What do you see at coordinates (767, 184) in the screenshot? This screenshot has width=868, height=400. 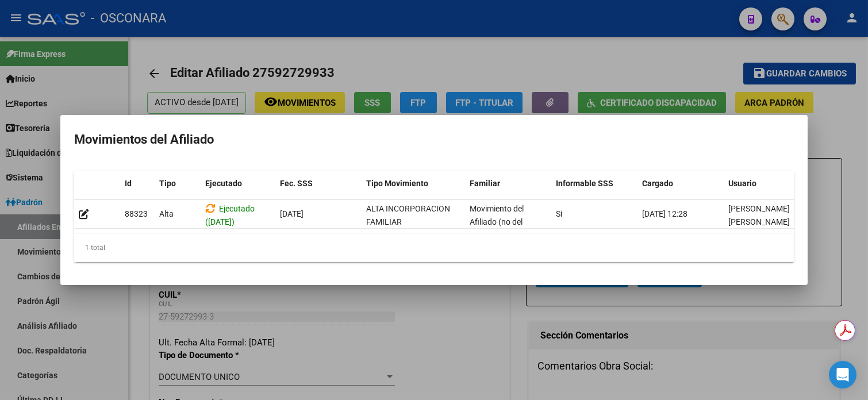 I see `datatable-header-cell: Usuario` at bounding box center [767, 184].